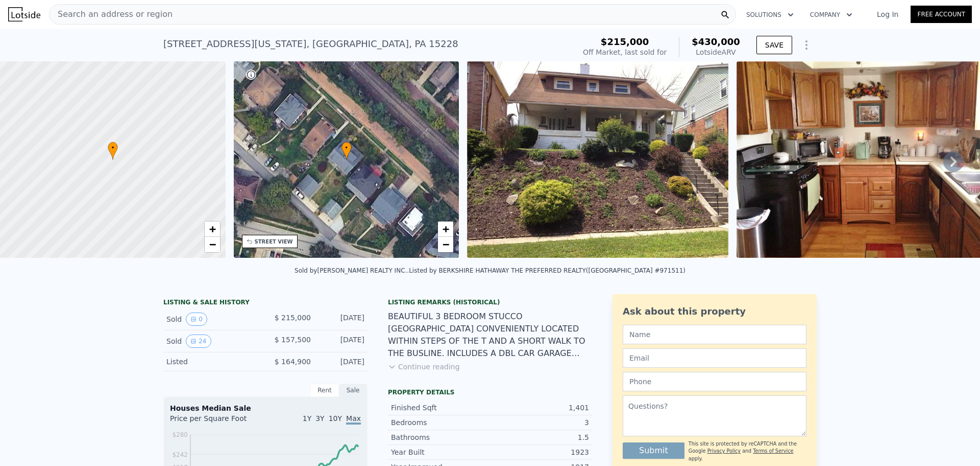 The image size is (980, 466). What do you see at coordinates (180, 435) in the screenshot?
I see `tspan: $280` at bounding box center [180, 435].